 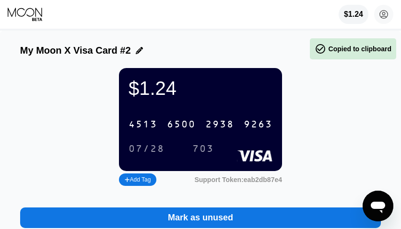 I want to click on div: 07/28, so click(x=146, y=149).